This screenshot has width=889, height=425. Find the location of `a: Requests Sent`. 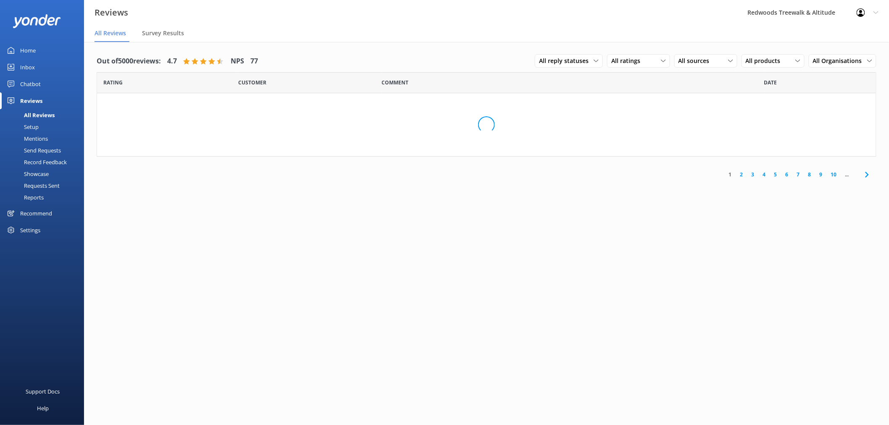

a: Requests Sent is located at coordinates (45, 186).